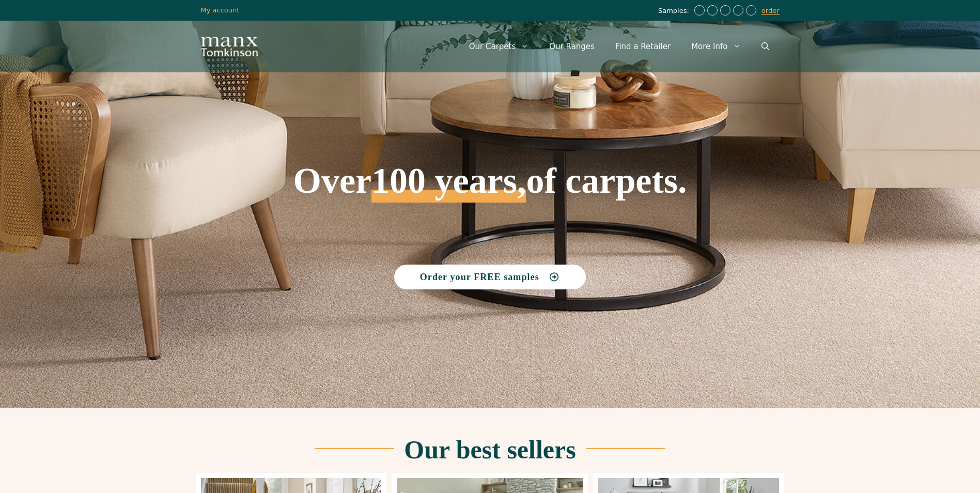 Image resolution: width=980 pixels, height=493 pixels. What do you see at coordinates (716, 46) in the screenshot?
I see `a: More Info` at bounding box center [716, 46].